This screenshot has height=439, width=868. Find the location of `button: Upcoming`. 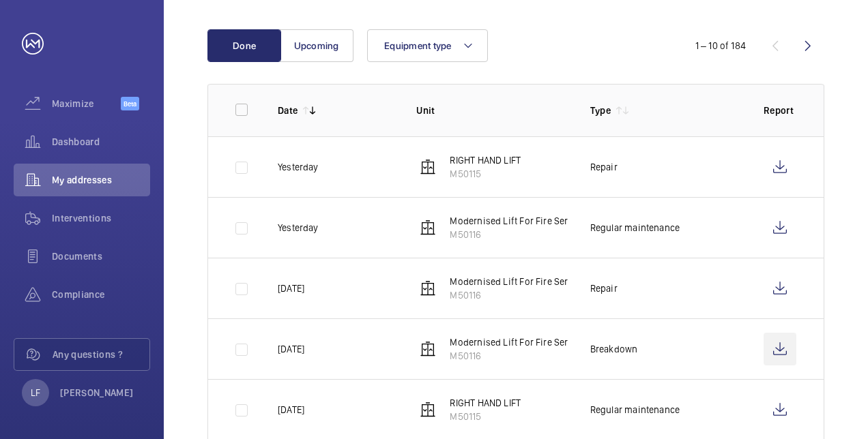

button: Upcoming is located at coordinates (317, 45).